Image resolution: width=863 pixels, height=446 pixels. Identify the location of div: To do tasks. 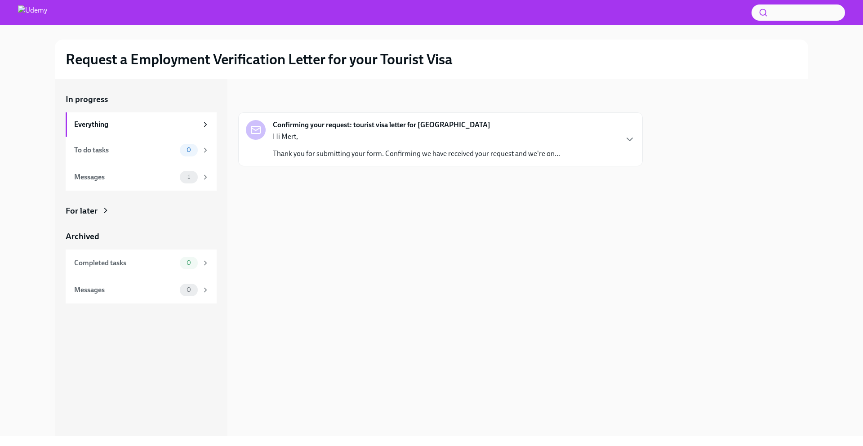
(125, 150).